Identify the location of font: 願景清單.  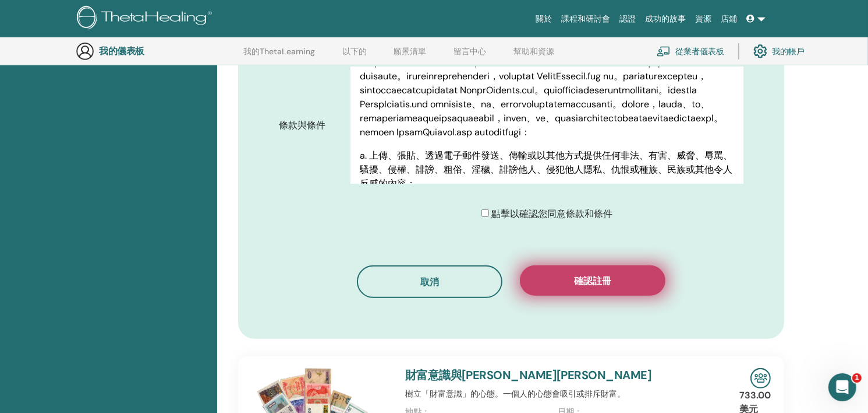
(411, 51).